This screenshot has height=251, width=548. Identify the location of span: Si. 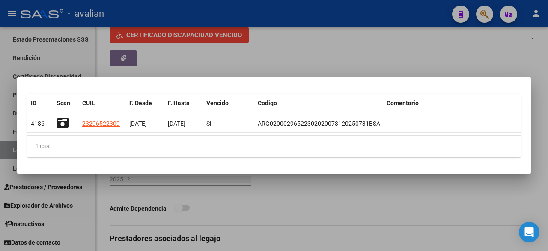
(209, 123).